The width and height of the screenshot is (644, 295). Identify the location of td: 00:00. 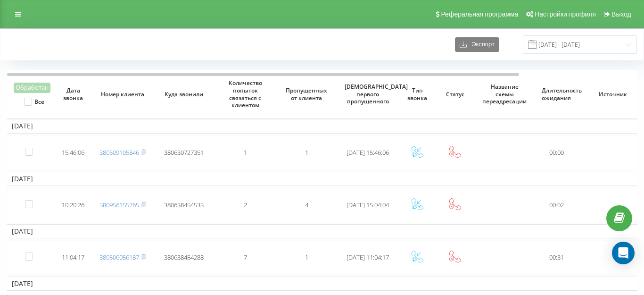
(556, 152).